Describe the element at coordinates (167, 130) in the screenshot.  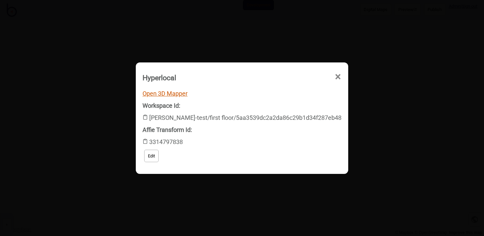
I see `strong: Affie Transform Id:` at that location.